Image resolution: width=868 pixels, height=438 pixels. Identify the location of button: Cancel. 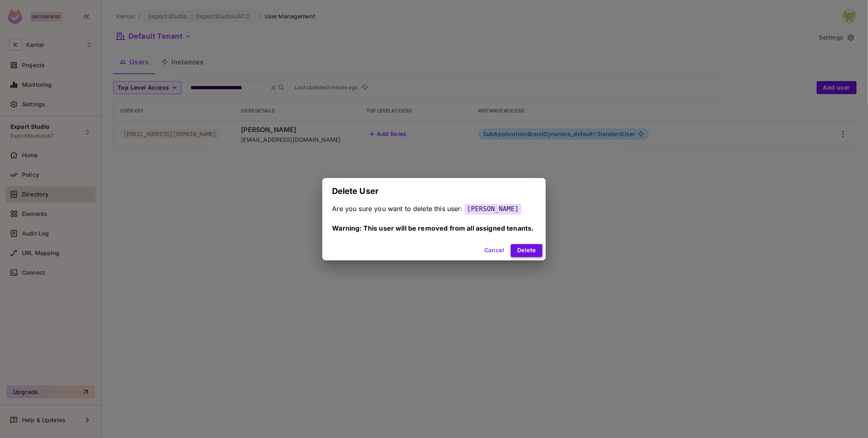
(494, 251).